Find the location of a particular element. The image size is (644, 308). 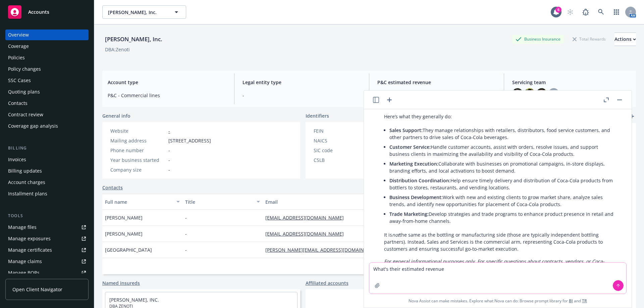

a: Affiliated accounts is located at coordinates (327, 283).